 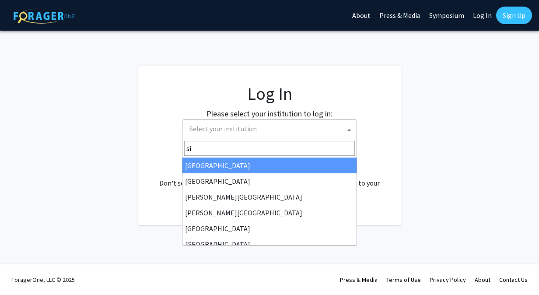 I want to click on input: Search, so click(x=269, y=148).